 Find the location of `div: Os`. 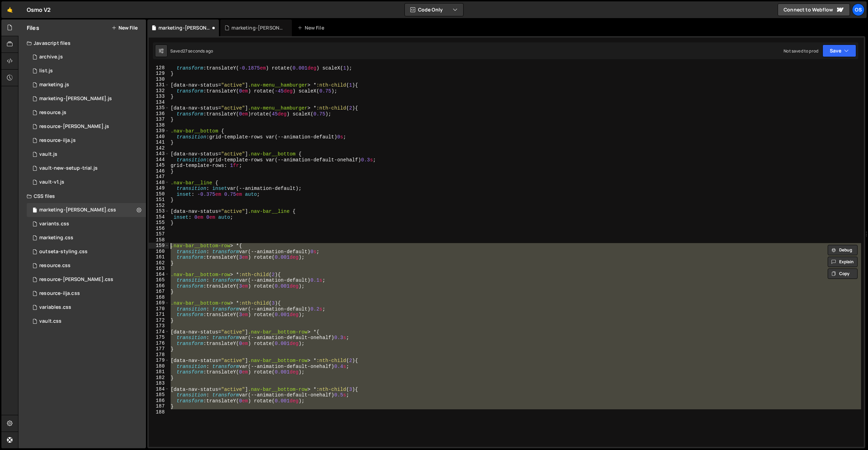

div: Os is located at coordinates (859, 9).